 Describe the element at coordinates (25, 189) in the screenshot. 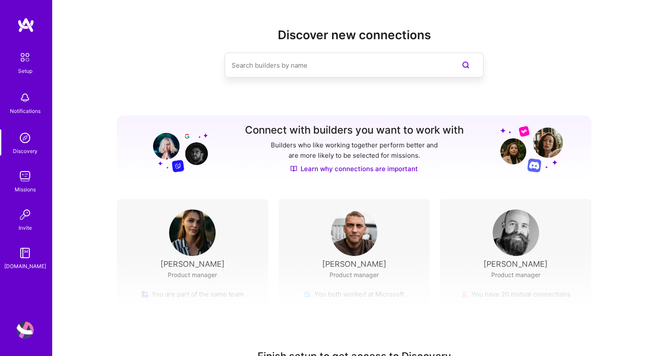

I see `div: Missions` at that location.